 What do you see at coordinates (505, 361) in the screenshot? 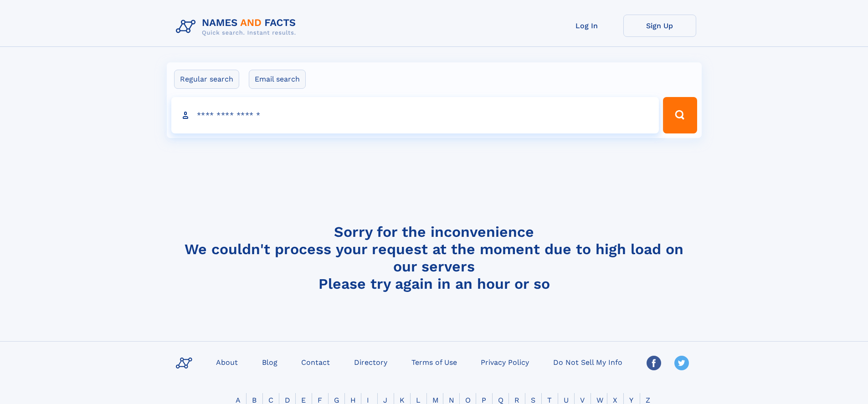
I see `a: Privacy Policy` at bounding box center [505, 361].